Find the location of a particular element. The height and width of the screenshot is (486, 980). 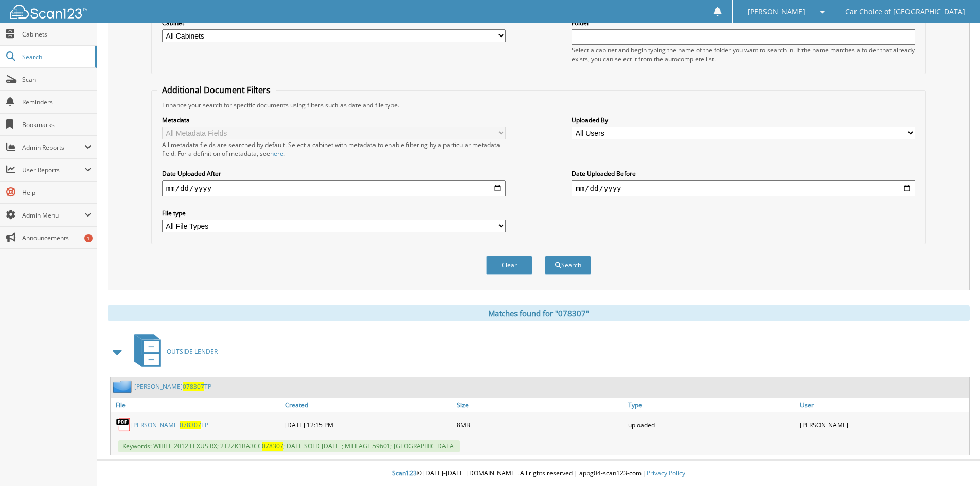

div: Select a cabinet and begin typing the name of the folder you want to search in. If the name match... is located at coordinates (743, 54).